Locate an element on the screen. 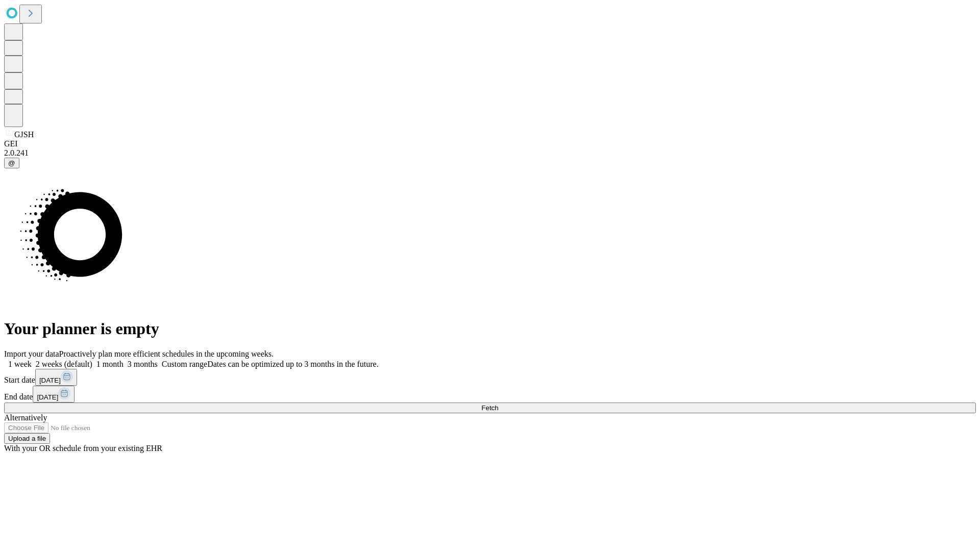 This screenshot has width=980, height=551. button: Upload a file is located at coordinates (27, 439).